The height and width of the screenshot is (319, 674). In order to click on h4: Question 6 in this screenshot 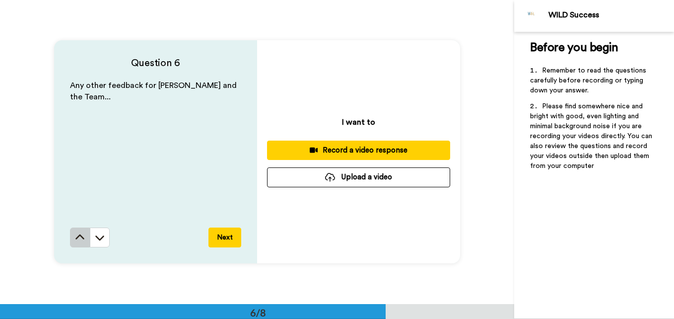, I will do `click(155, 63)`.